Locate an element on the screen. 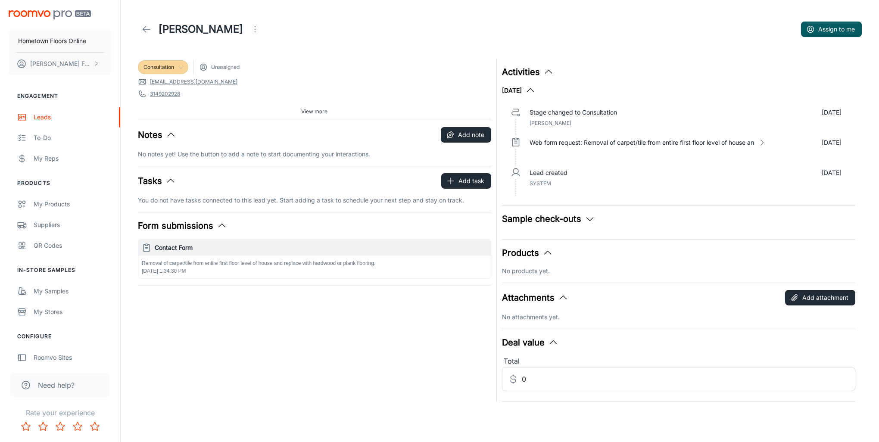 Image resolution: width=879 pixels, height=442 pixels. p: Lead created is located at coordinates (549, 173).